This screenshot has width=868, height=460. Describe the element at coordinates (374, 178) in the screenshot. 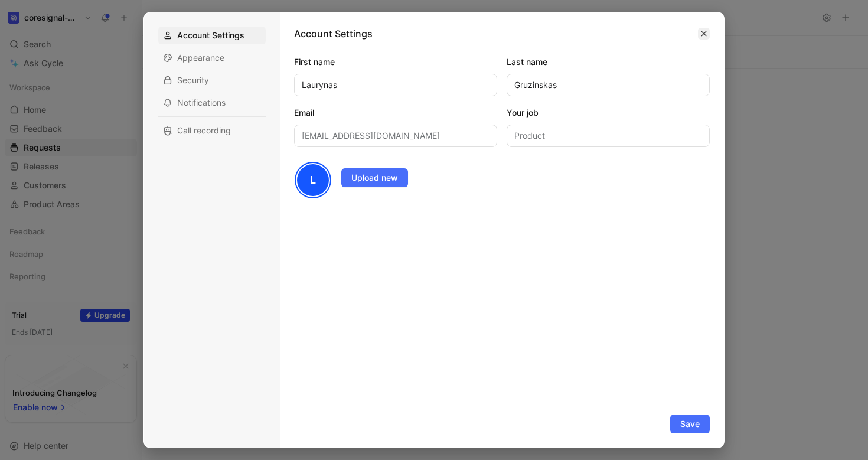

I see `span: Upload new` at that location.